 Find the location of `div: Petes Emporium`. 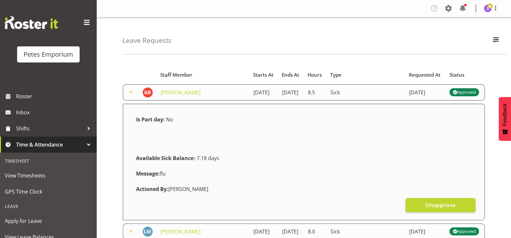

div: Petes Emporium is located at coordinates (48, 54).